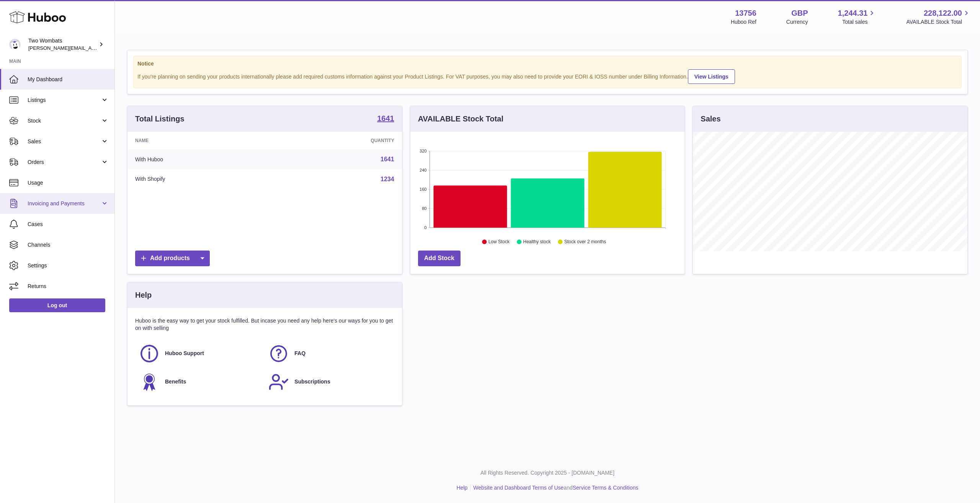 The height and width of the screenshot is (503, 980). Describe the element at coordinates (853, 13) in the screenshot. I see `span: 1,244.31` at that location.